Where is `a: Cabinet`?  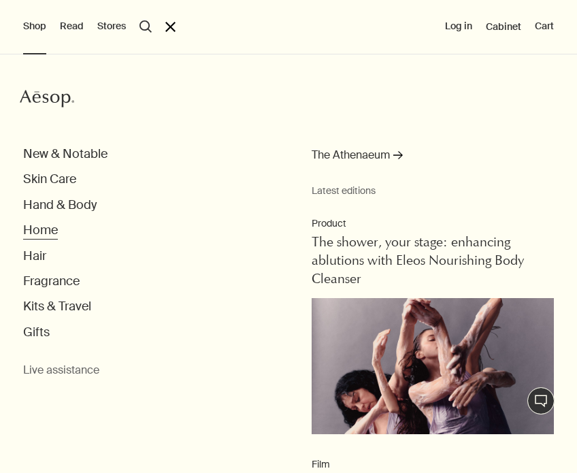
a: Cabinet is located at coordinates (503, 27).